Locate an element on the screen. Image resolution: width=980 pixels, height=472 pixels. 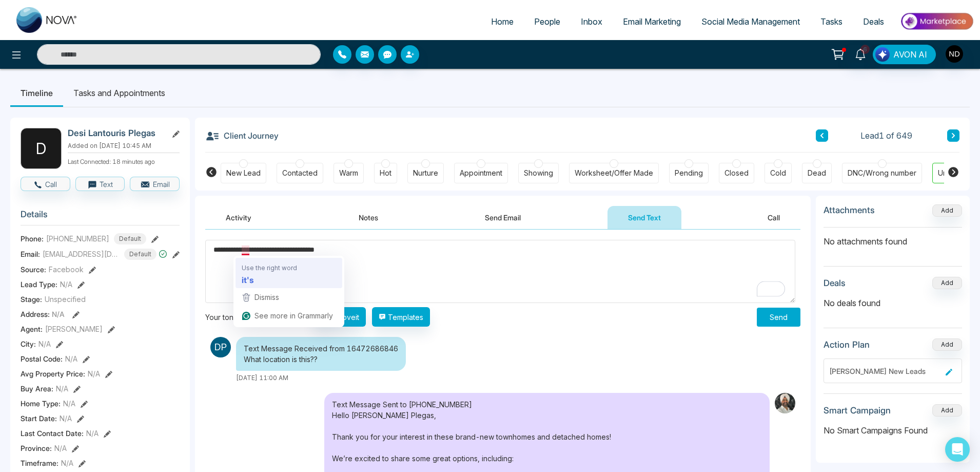
a: People is located at coordinates (547, 22).